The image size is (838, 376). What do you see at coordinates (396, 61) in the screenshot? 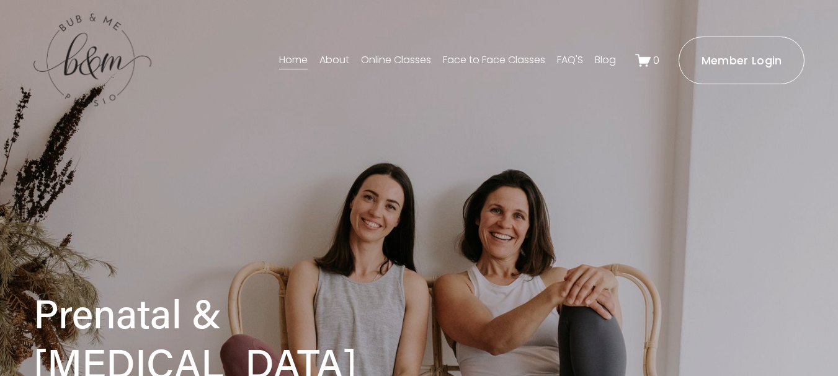
I see `a: Online Classes` at bounding box center [396, 61].